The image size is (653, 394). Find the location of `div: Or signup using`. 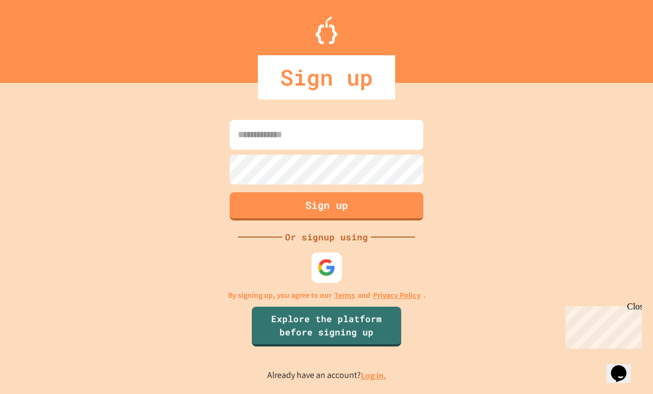

div: Or signup using is located at coordinates (326, 237).